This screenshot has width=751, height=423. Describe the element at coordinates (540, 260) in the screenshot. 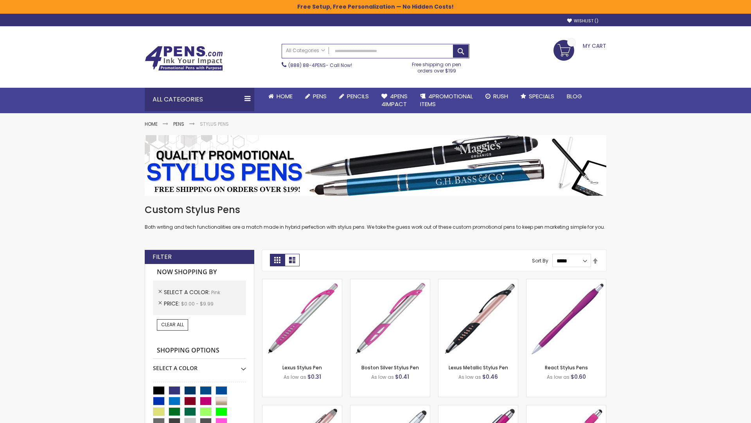

I see `label: Sort By` at that location.